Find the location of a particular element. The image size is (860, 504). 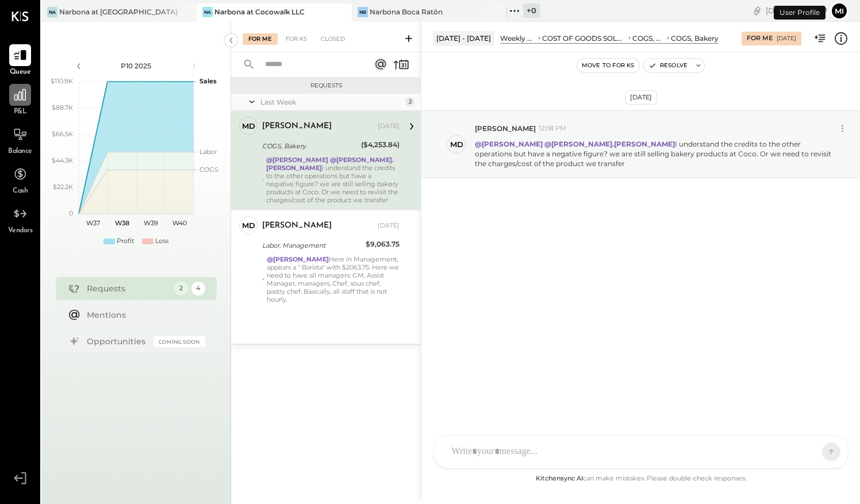

div: COGS, Food is located at coordinates (649, 38).